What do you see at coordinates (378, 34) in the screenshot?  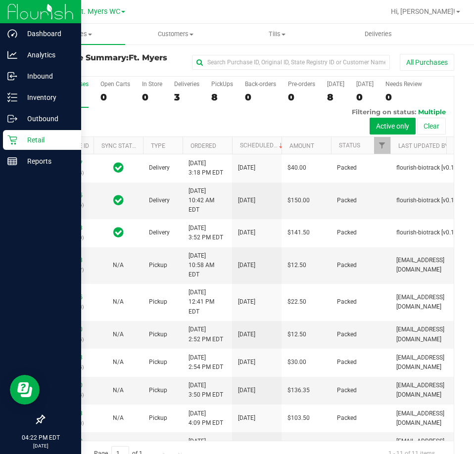 I see `span: Deliveries` at bounding box center [378, 34].